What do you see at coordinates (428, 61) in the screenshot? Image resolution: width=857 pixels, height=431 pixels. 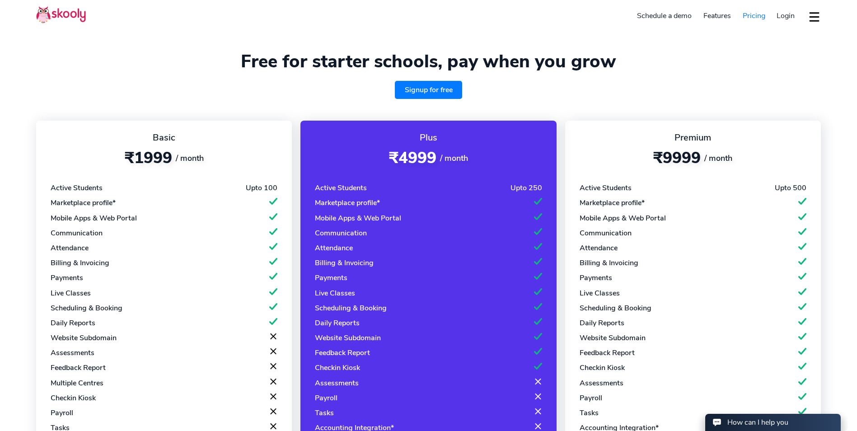 I see `h1: Free for starter schools, pay when you grow` at bounding box center [428, 61].